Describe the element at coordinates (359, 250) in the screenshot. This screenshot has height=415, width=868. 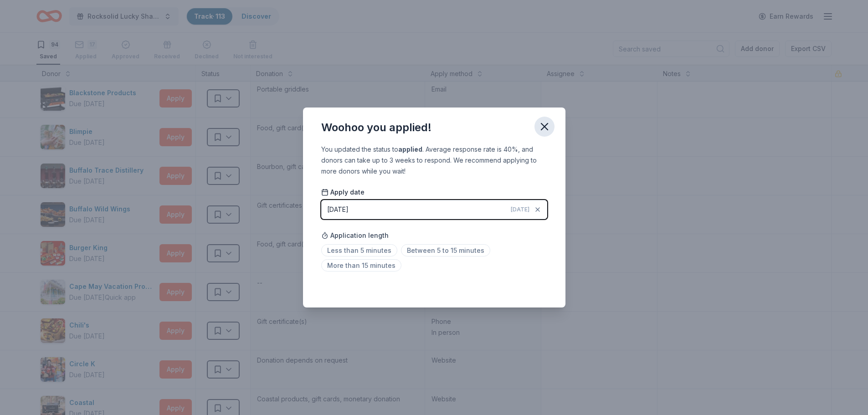
I see `span: Less than 5 minutes` at that location.